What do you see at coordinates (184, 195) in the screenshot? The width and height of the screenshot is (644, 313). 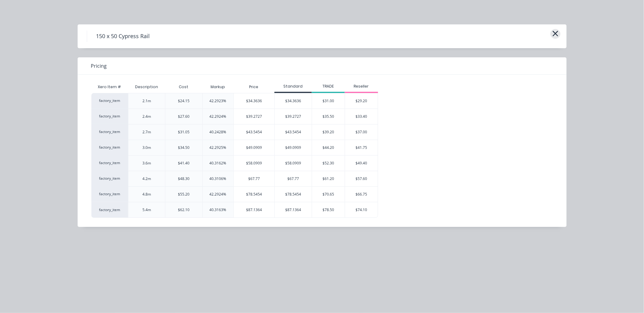 I see `div: $55.20` at bounding box center [184, 195].